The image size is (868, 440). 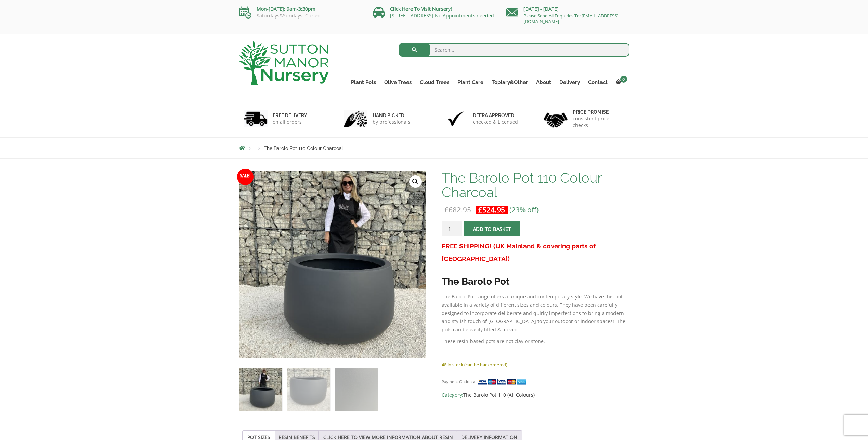 I want to click on h6: hand picked, so click(x=391, y=115).